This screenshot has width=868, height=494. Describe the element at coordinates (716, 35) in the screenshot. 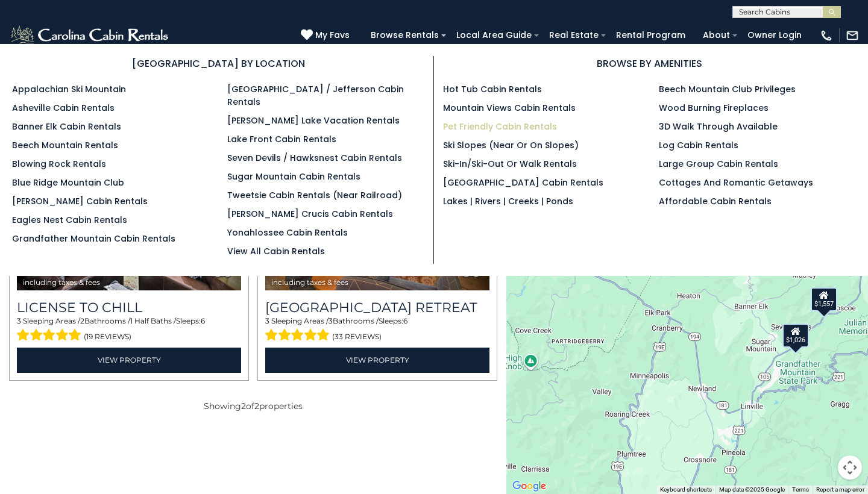

I see `a: About` at that location.